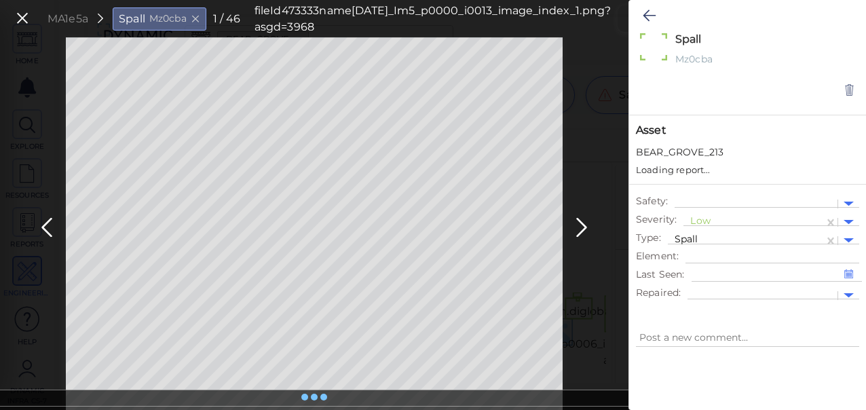 The image size is (866, 410). What do you see at coordinates (227, 19) in the screenshot?
I see `div: 1 / 46` at bounding box center [227, 19].